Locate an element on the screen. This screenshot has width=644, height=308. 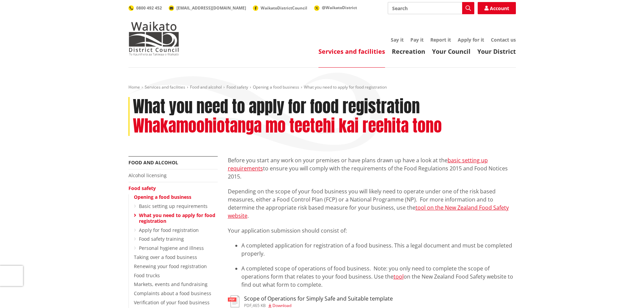
a: Say it is located at coordinates (397, 40).